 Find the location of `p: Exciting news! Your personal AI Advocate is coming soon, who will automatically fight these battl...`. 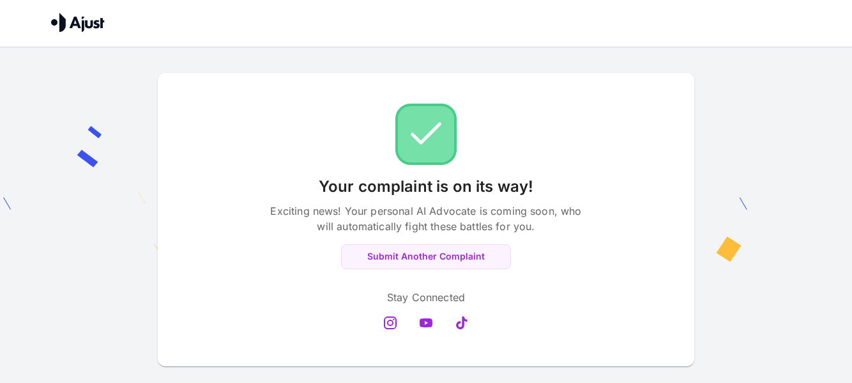

p: Exciting news! Your personal AI Advocate is coming soon, who will automatically fight these battl... is located at coordinates (426, 218).